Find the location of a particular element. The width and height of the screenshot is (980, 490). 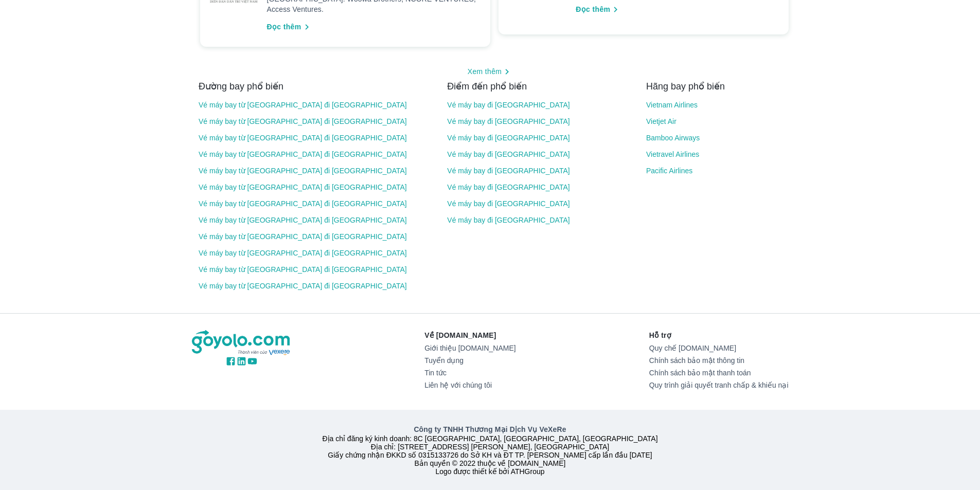

button: Xem thêm is located at coordinates (490, 71).